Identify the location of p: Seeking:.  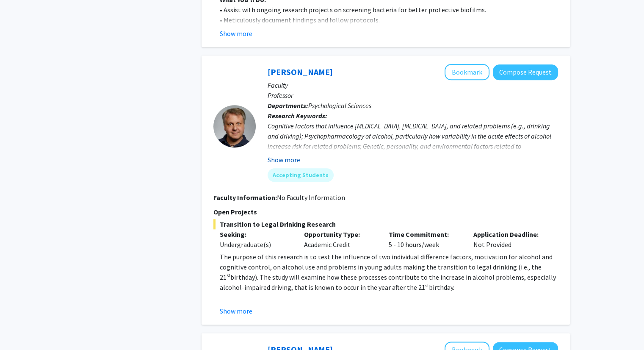
(256, 234).